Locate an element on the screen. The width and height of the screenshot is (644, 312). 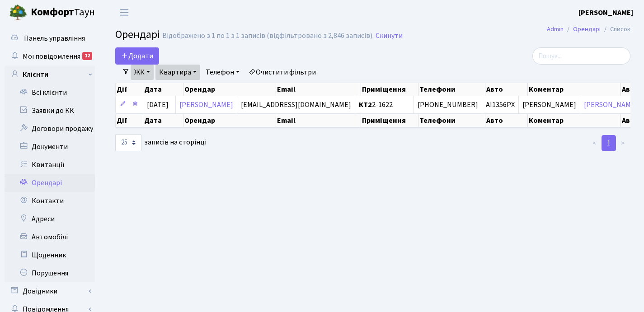
a: Всі клієнти is located at coordinates (50, 93).